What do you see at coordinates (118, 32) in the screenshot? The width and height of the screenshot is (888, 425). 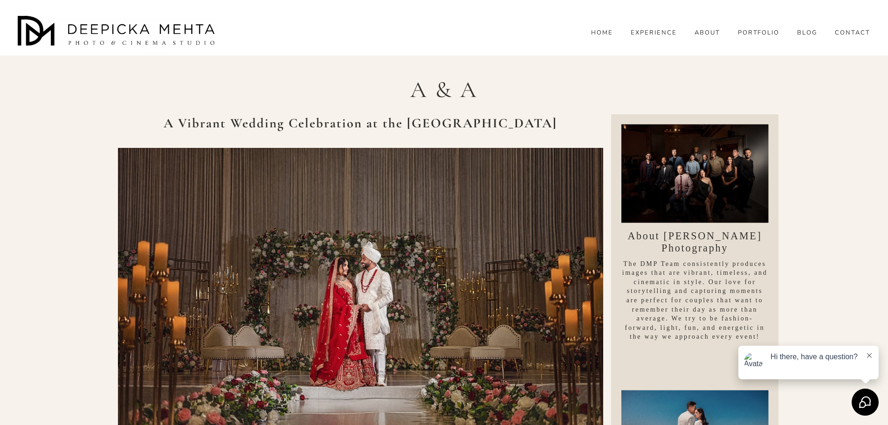 I see `a: Austin Wedding Photographer - Deepicka Mehta Photography &amp; Cinematography` at bounding box center [118, 32].